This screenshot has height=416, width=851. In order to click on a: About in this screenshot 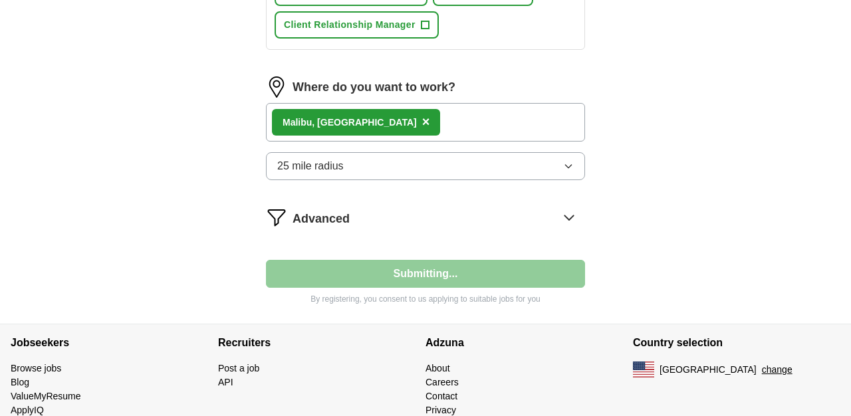, I will do `click(437, 368)`.